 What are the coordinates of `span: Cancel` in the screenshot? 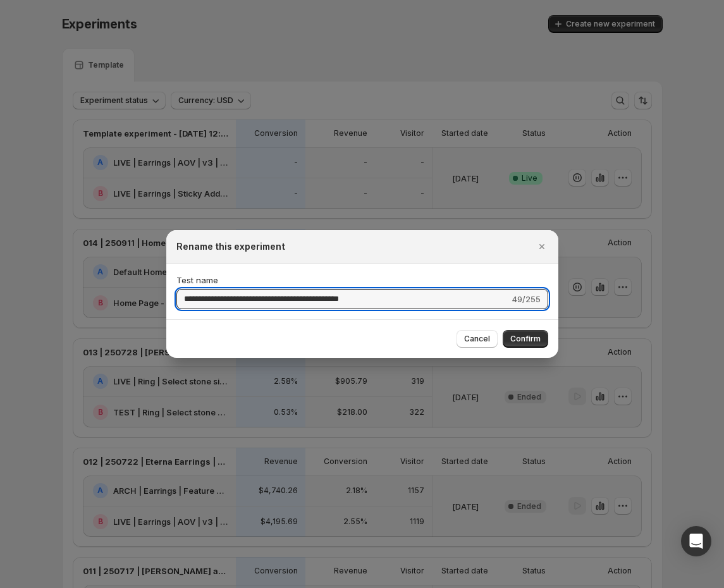 It's located at (477, 339).